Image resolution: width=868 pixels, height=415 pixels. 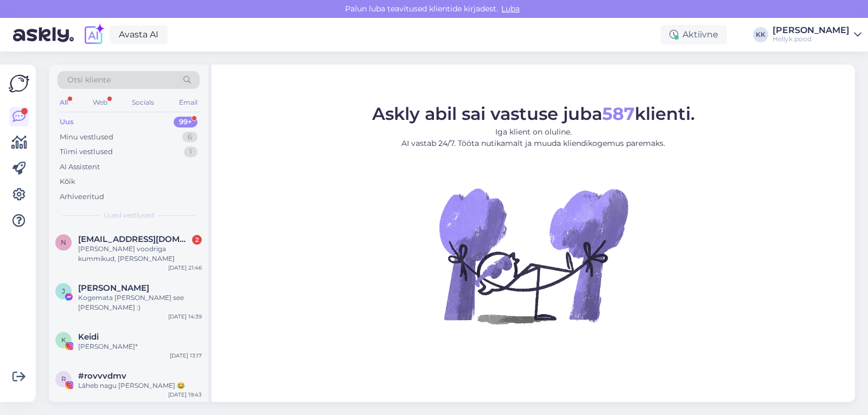 I want to click on span: nataljal@list.ru, so click(x=134, y=239).